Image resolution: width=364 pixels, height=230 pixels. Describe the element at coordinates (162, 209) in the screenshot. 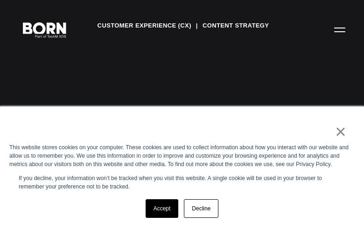

I see `a: Accept` at that location.